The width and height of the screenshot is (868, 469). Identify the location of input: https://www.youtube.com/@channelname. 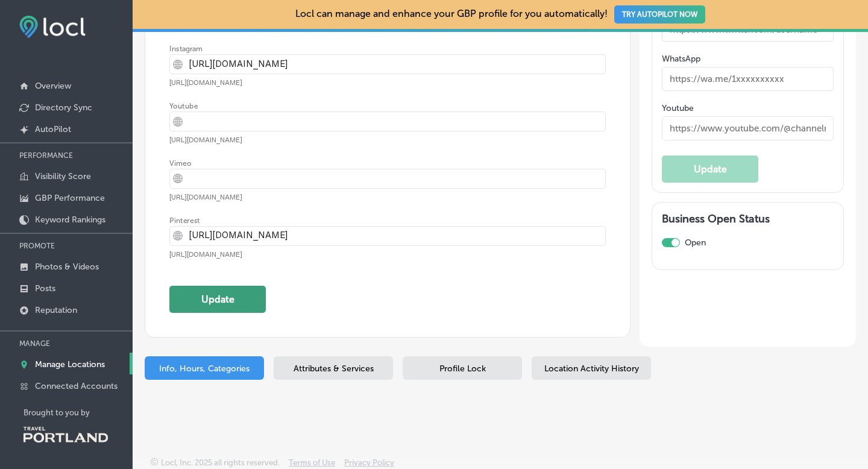
(748, 129).